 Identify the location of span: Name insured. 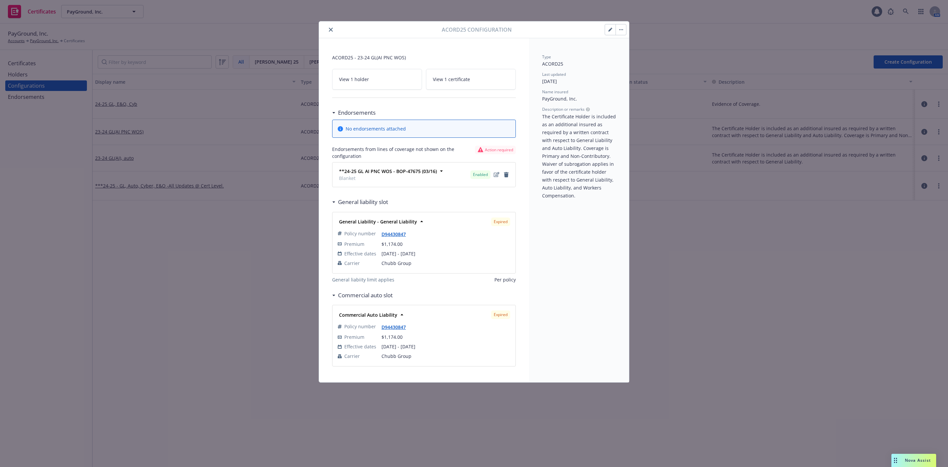
(555, 92).